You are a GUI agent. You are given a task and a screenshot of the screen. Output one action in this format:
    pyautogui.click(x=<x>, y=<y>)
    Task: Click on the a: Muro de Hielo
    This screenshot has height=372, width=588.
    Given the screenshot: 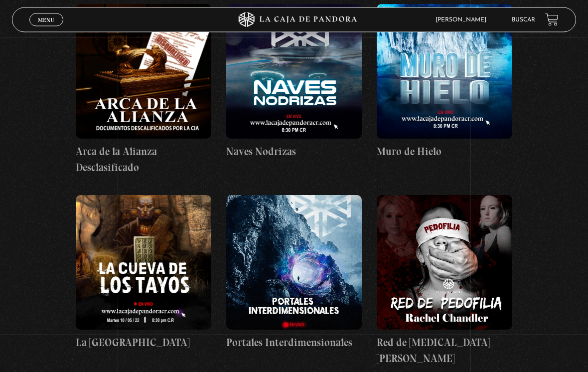 What is the action you would take?
    pyautogui.click(x=445, y=82)
    